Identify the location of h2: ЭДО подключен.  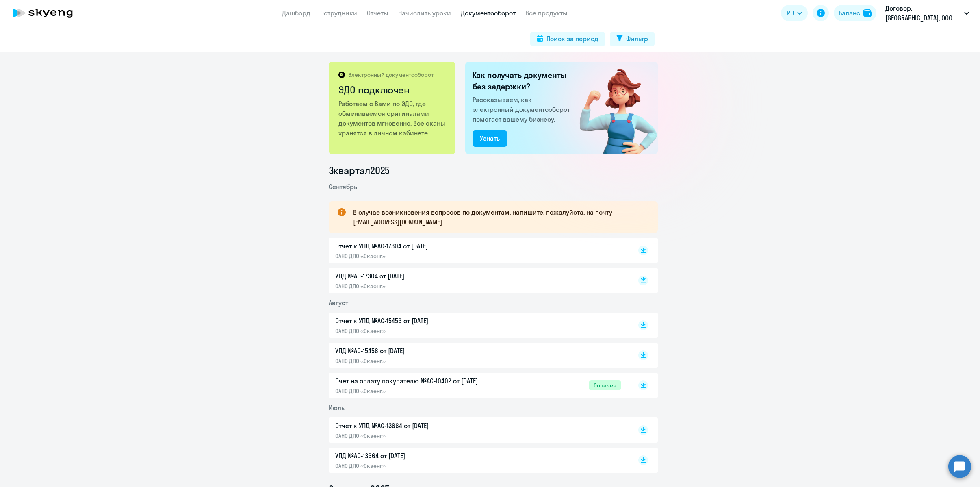
(392, 90).